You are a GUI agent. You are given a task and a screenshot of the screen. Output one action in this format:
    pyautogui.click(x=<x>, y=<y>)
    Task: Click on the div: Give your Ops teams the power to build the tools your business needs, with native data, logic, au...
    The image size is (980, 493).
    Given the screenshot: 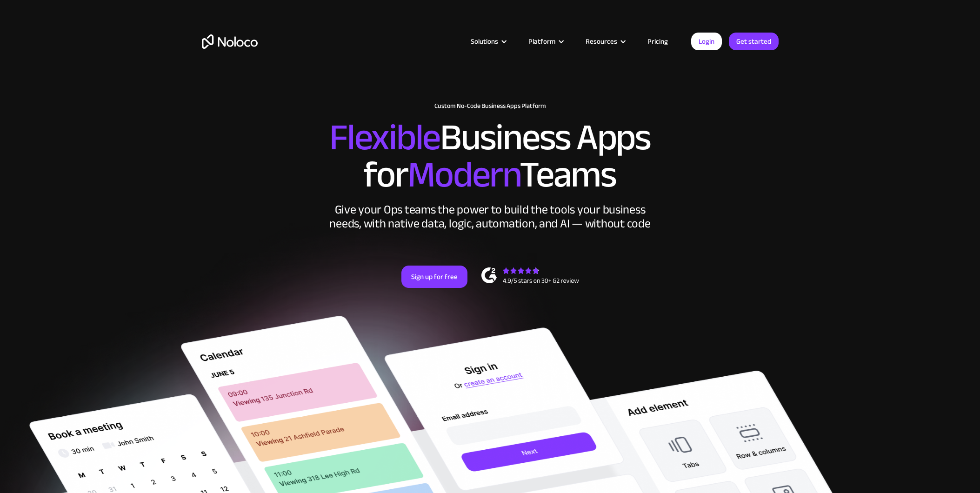 What is the action you would take?
    pyautogui.click(x=490, y=216)
    